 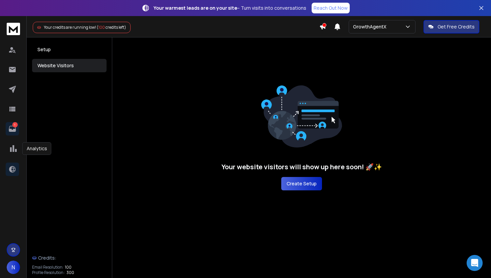 What do you see at coordinates (111, 27) in the screenshot?
I see `span: ( credits left)` at bounding box center [111, 27].